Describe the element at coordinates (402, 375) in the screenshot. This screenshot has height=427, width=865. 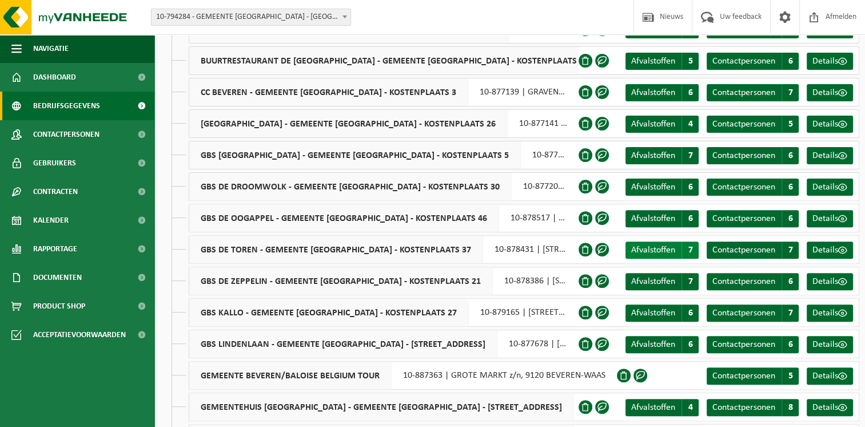
I see `div: 10-887363 | GROTE MARKT z/n, 9120 BEVEREN-WAAS` at that location.